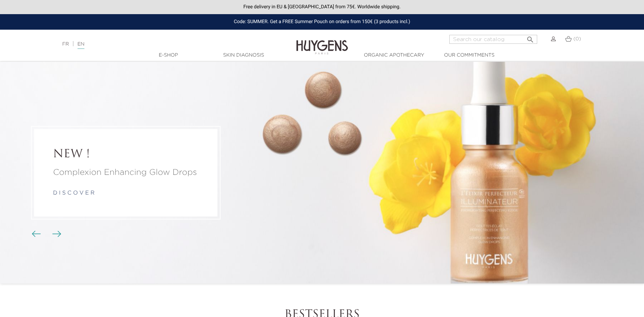 This screenshot has height=317, width=644. I want to click on span: (0), so click(577, 39).